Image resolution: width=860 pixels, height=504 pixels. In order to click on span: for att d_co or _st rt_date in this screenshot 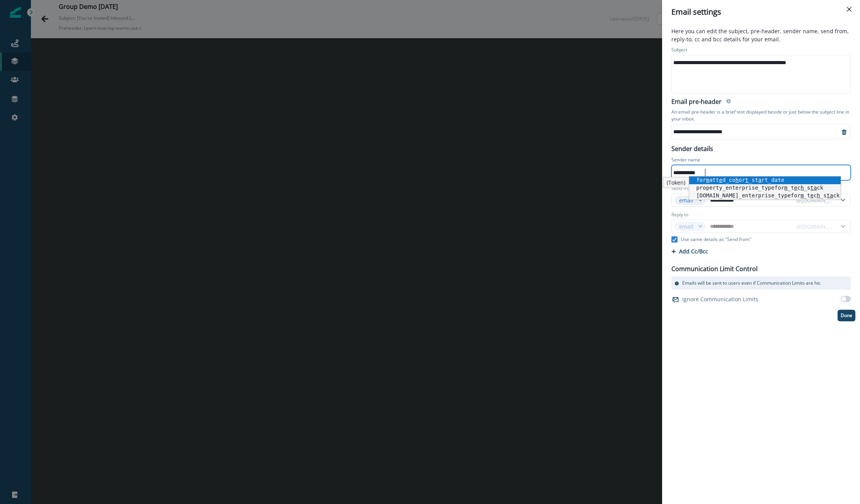, I will do `click(740, 180)`.